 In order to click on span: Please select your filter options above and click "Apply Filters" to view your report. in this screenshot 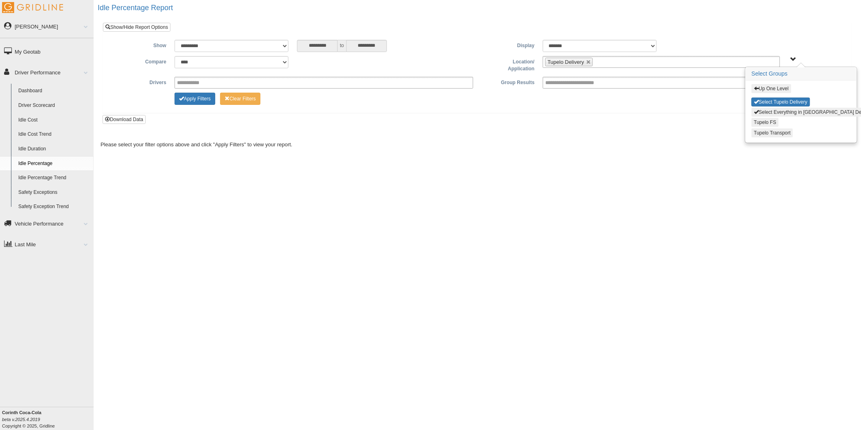, I will do `click(196, 144)`.